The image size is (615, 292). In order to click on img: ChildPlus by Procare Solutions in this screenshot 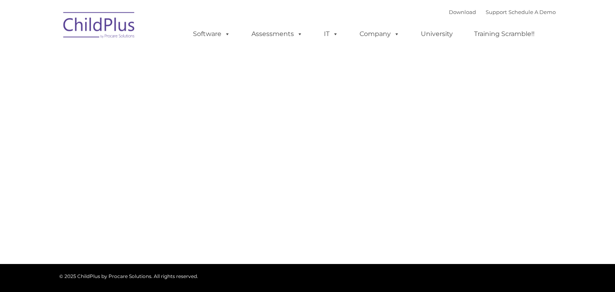, I will do `click(99, 26)`.